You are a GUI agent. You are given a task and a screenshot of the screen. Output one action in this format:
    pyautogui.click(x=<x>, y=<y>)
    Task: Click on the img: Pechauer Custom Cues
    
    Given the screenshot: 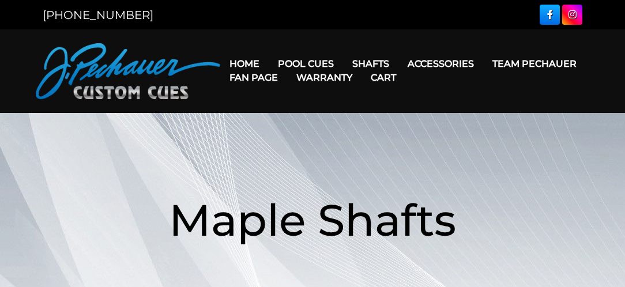 What is the action you would take?
    pyautogui.click(x=128, y=71)
    